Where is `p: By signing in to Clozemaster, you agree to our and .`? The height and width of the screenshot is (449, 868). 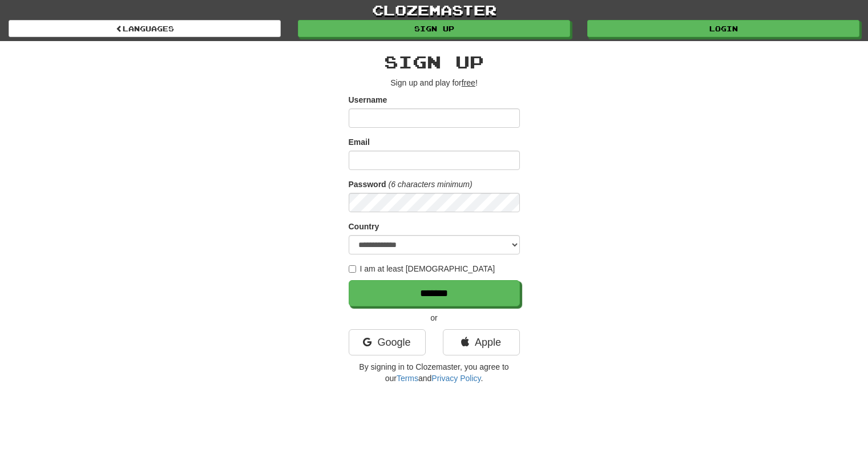
p: By signing in to Clozemaster, you agree to our and . is located at coordinates (434, 372).